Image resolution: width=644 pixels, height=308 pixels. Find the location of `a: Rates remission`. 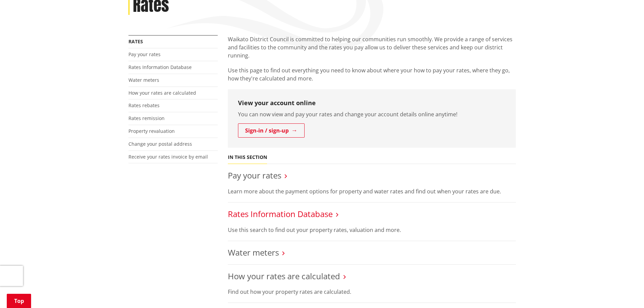

a: Rates remission is located at coordinates (146, 118).